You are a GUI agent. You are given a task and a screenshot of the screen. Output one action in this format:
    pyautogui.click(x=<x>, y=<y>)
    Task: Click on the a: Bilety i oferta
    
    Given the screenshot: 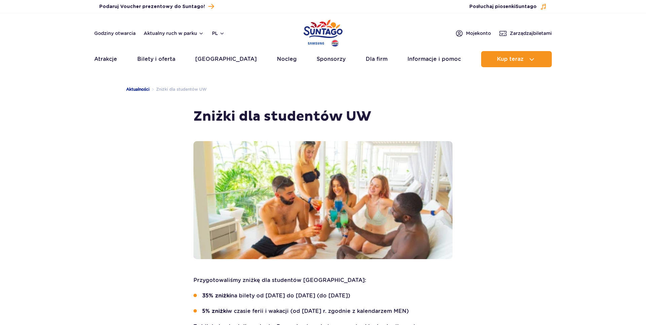 What is the action you would take?
    pyautogui.click(x=156, y=59)
    